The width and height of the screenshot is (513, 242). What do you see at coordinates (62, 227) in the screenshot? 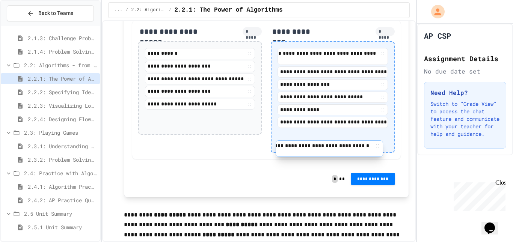
I see `span: 2.5.1 Unit Summary` at bounding box center [62, 227].